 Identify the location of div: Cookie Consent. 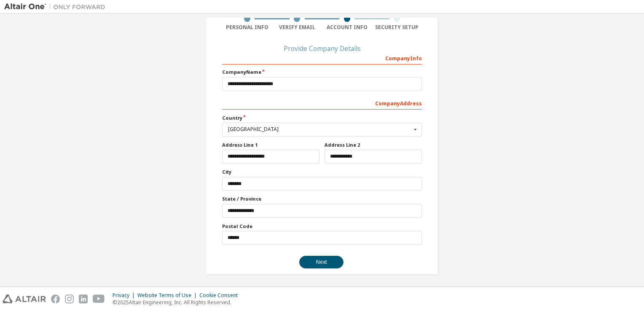
(221, 295).